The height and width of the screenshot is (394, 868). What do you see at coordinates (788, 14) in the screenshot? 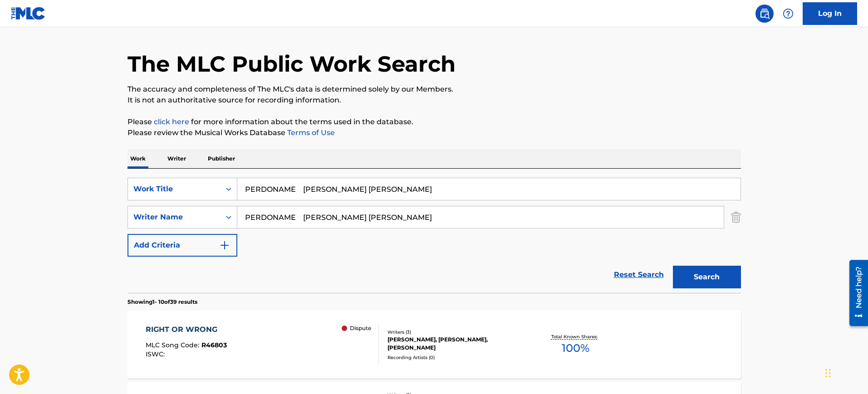
I see `div: Help` at bounding box center [788, 14].